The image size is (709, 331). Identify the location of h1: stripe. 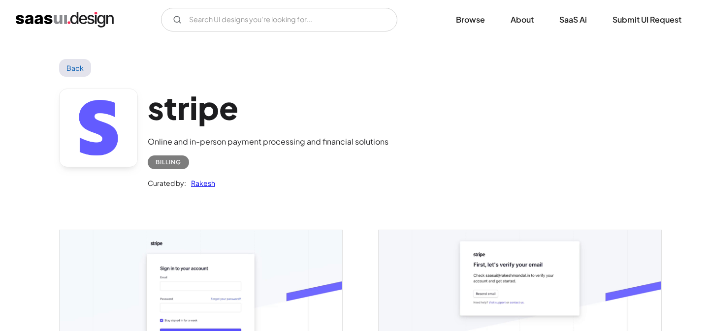
(268, 107).